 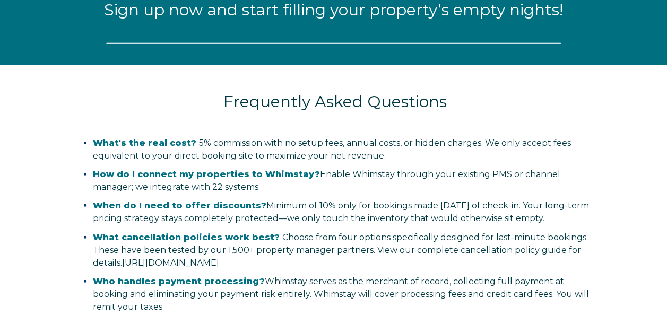 I want to click on span: 5% commission with no setup fees, annual costs, or hidden charges. We only accept fees equivalent..., so click(x=331, y=149).